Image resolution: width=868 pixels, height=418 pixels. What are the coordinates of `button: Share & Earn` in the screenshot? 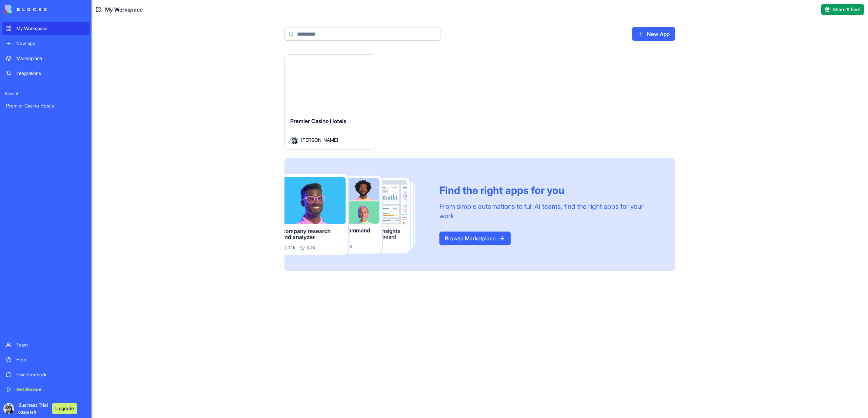 It's located at (842, 10).